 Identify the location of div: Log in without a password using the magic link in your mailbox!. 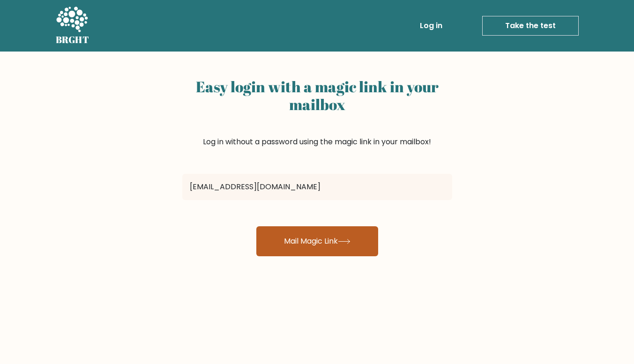
(318, 122).